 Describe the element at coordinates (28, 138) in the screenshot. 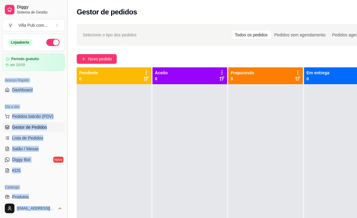

I see `span: Lista de Pedidos` at that location.